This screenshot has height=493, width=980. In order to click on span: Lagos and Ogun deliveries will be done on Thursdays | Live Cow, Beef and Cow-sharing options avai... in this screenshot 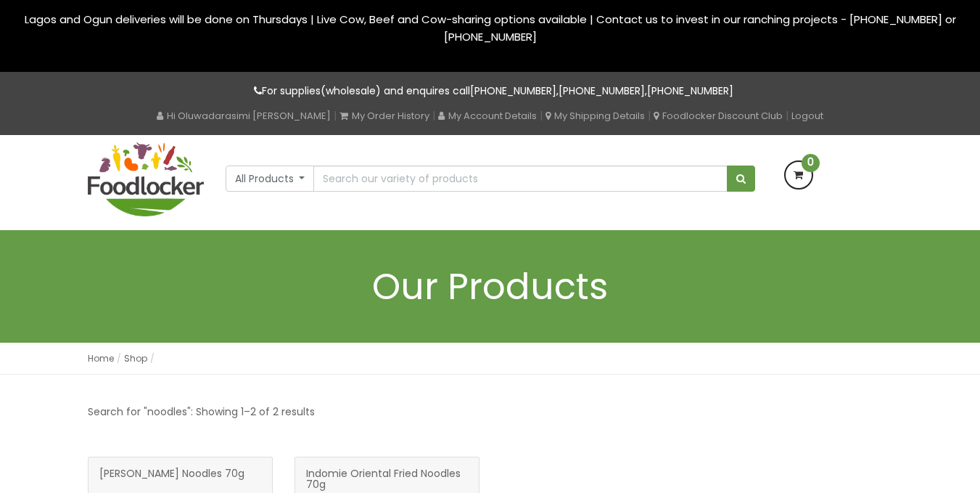, I will do `click(490, 27)`.